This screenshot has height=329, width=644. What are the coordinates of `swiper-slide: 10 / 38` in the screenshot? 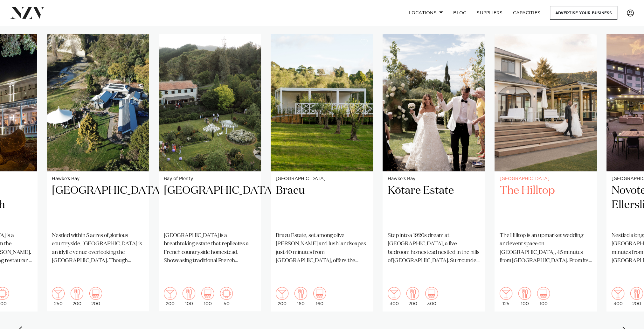 It's located at (434, 172).